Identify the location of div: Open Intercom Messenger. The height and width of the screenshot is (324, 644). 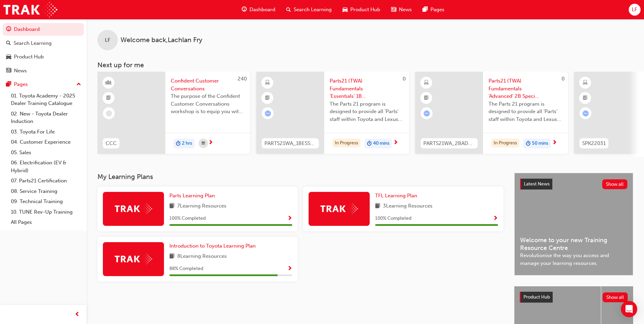
(629, 309).